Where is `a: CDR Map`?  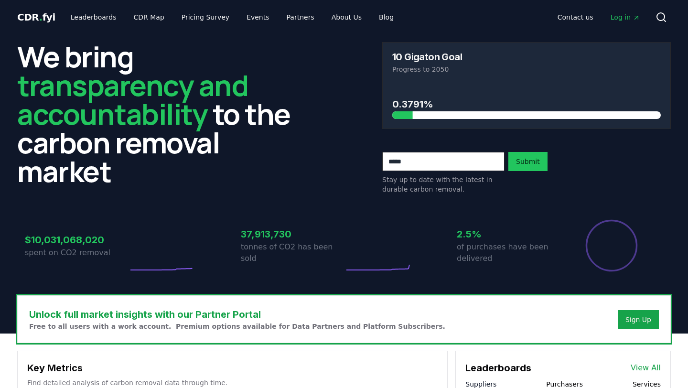 a: CDR Map is located at coordinates (149, 17).